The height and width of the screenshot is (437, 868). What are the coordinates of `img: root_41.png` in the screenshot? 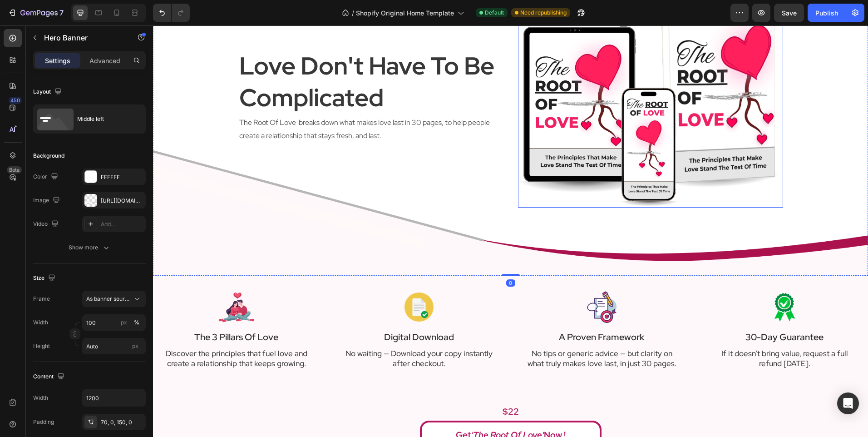 It's located at (84, 281).